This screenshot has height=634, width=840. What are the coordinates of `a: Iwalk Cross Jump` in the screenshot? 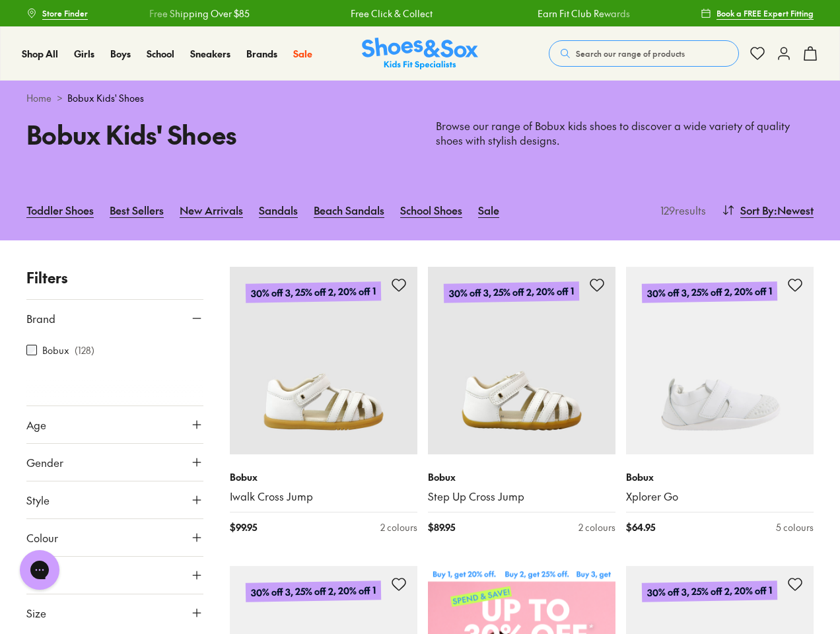 It's located at (324, 496).